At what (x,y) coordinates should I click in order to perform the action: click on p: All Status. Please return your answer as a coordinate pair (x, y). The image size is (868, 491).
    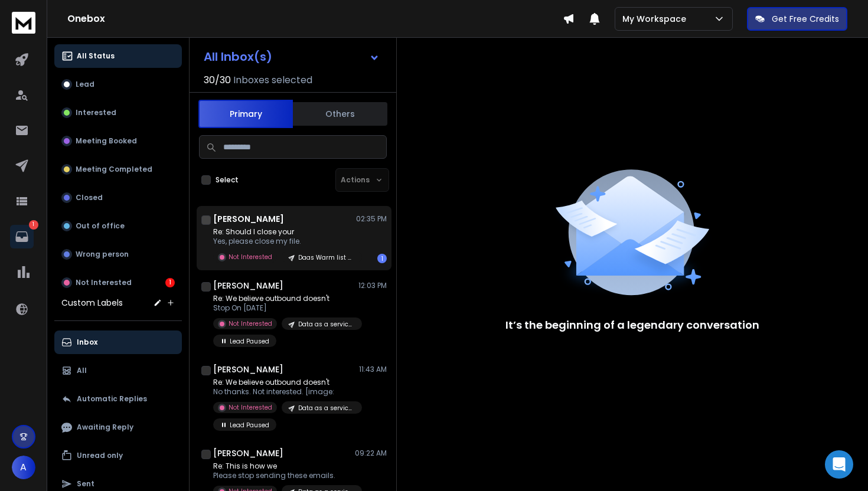
    Looking at the image, I should click on (96, 56).